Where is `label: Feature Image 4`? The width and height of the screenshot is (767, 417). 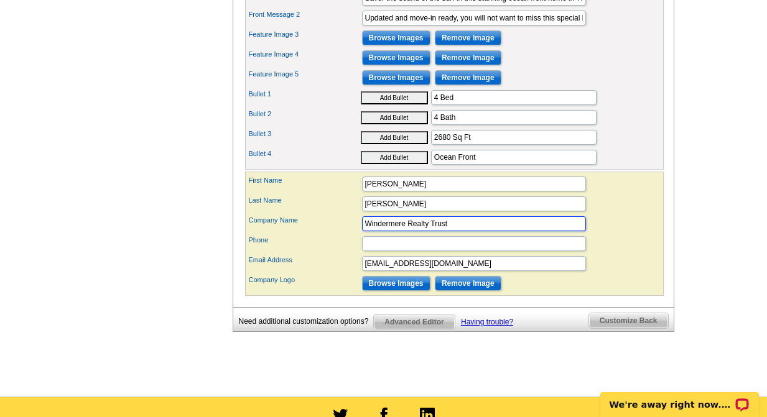
label: Feature Image 4 is located at coordinates (305, 54).